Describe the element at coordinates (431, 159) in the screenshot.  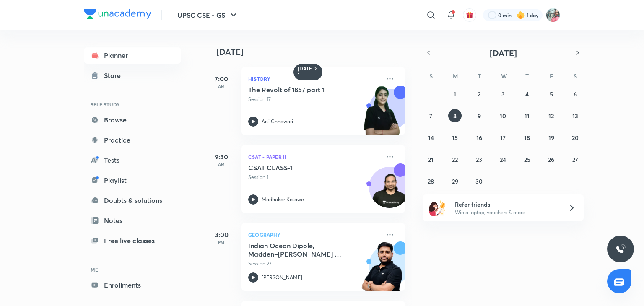
I see `button: September 21, 2025` at that location.